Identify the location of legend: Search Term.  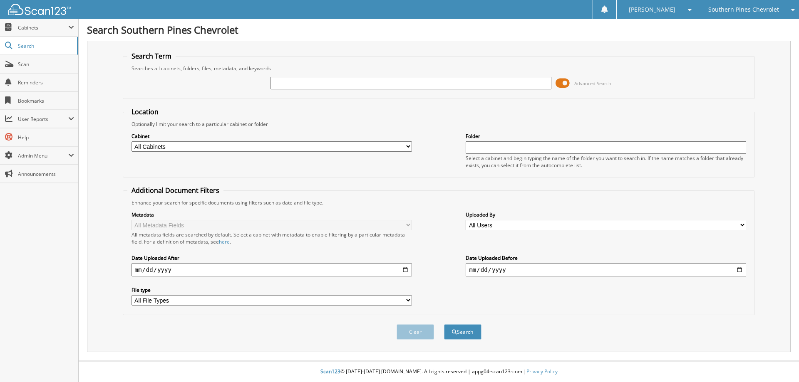
(151, 56).